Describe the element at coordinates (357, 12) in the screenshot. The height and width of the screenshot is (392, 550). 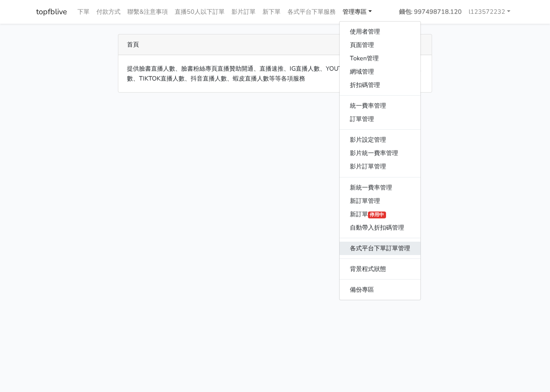
I see `a: 管理專區` at that location.